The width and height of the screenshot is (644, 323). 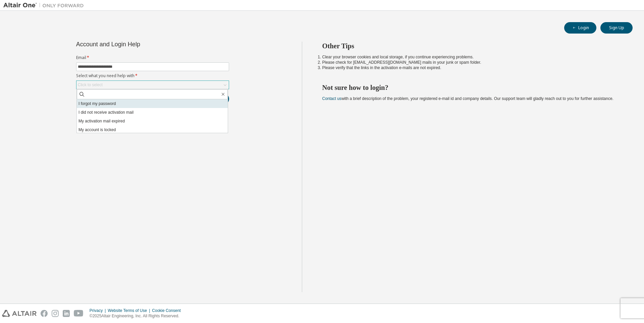 What do you see at coordinates (468, 99) in the screenshot?
I see `span: with a brief description of the problem, your registered e-mail id and company details. Our suppo...` at bounding box center [468, 99].